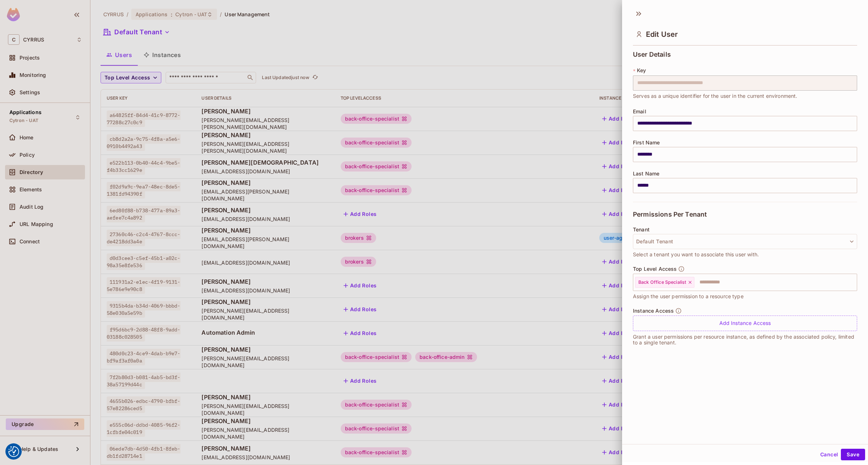  What do you see at coordinates (641, 230) in the screenshot?
I see `span: Tenant` at bounding box center [641, 230].